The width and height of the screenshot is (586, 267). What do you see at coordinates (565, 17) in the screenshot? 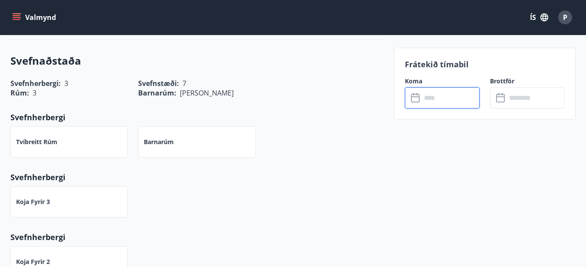
I see `span: P` at bounding box center [565, 17].